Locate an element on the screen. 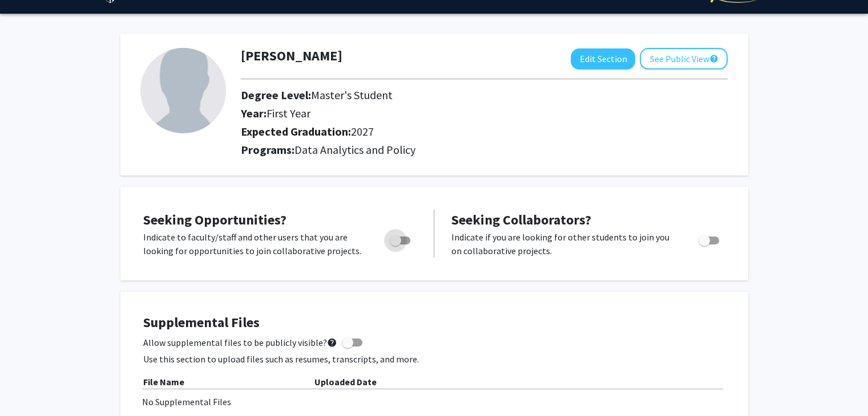  span: First Year is located at coordinates (288, 113).